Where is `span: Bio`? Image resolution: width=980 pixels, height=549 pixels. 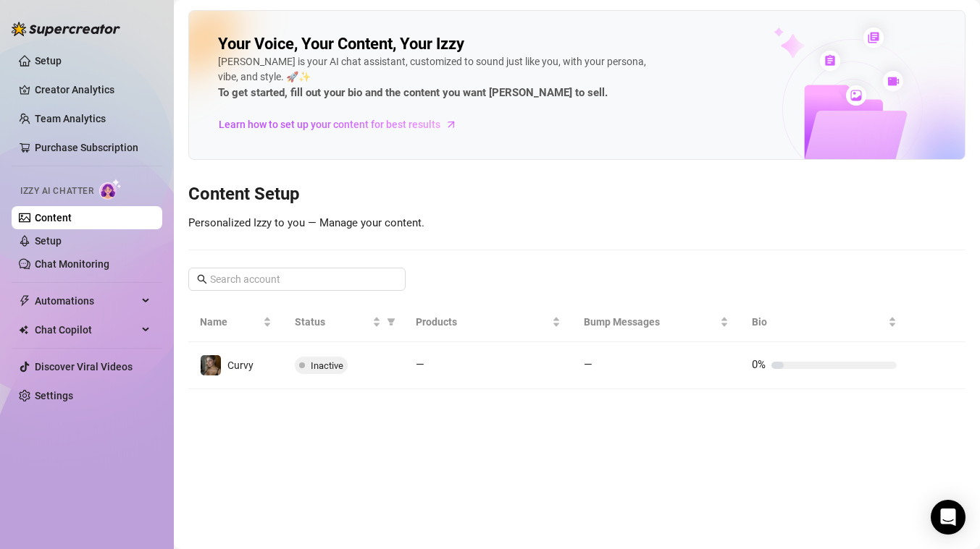 span: Bio is located at coordinates (818, 322).